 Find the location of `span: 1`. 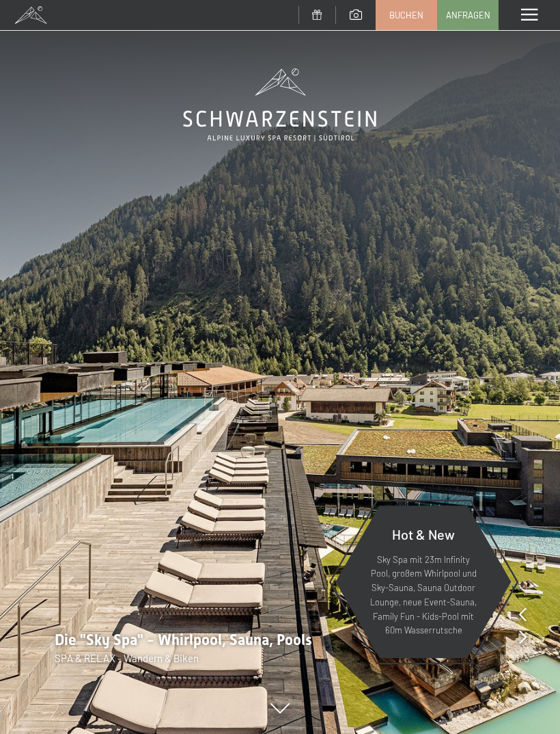

span: 1 is located at coordinates (518, 657).